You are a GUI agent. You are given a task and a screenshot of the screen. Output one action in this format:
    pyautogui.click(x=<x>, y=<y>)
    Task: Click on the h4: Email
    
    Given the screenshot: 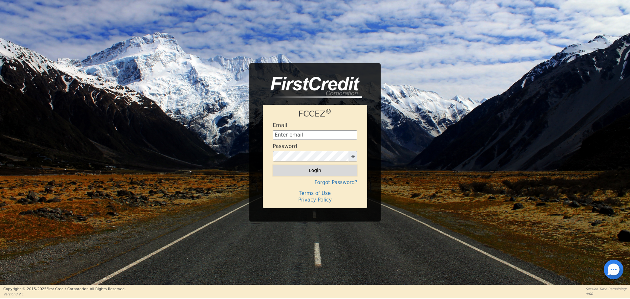 What is the action you would take?
    pyautogui.click(x=280, y=125)
    